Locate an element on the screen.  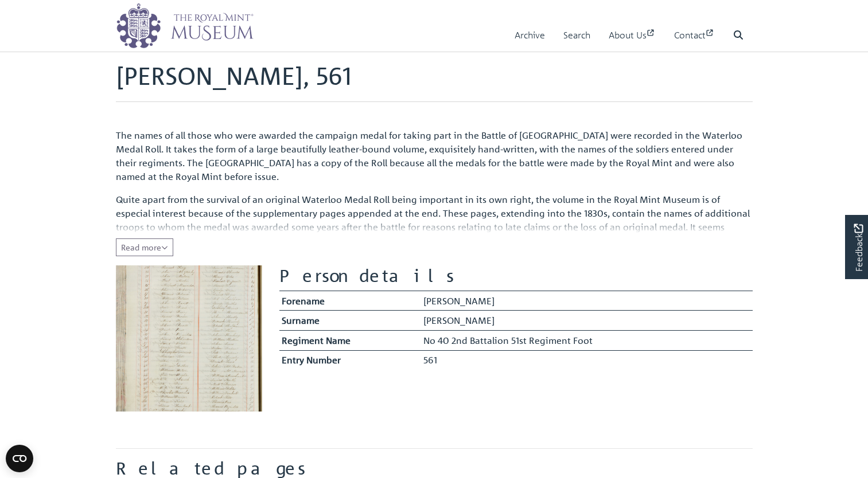
th: Regiment Name is located at coordinates (350, 340).